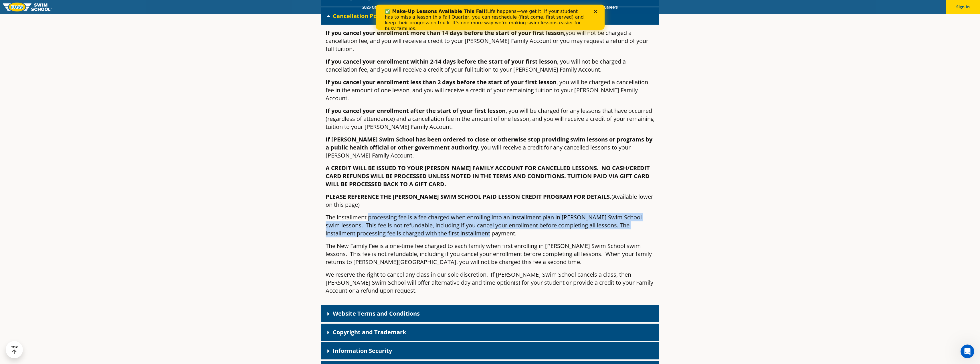 This screenshot has width=980, height=364. Describe the element at coordinates (14, 350) in the screenshot. I see `div: TOP` at that location.